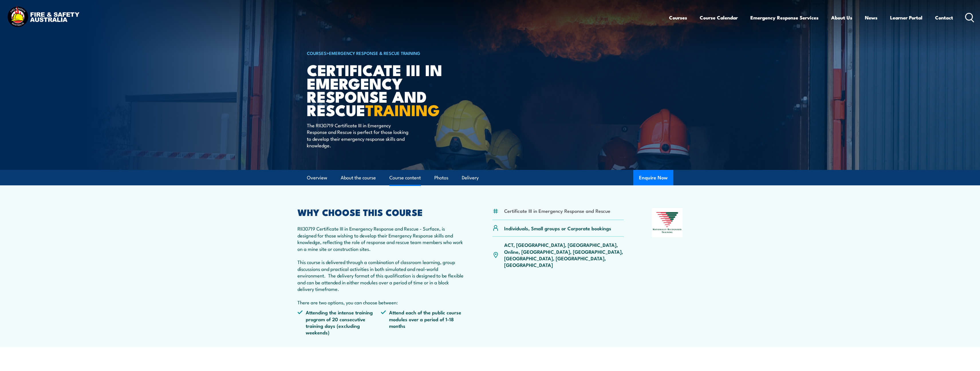  What do you see at coordinates (317, 53) in the screenshot?
I see `a: COURSES` at bounding box center [317, 53].